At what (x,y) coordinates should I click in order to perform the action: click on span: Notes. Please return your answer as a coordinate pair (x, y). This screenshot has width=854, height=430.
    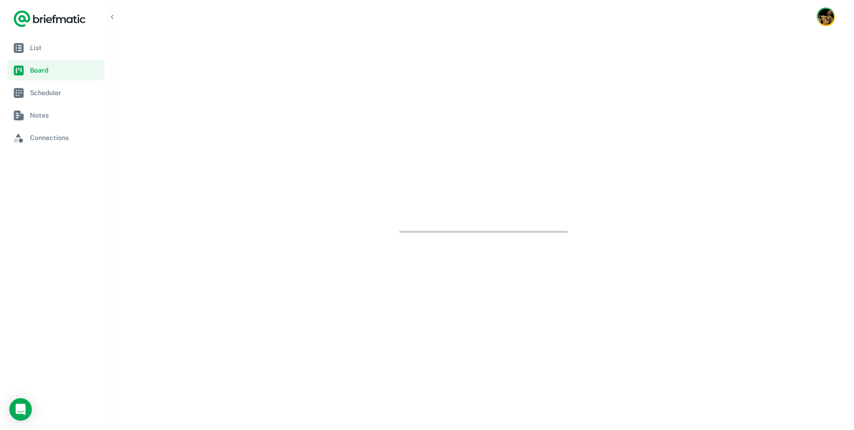
    Looking at the image, I should click on (65, 115).